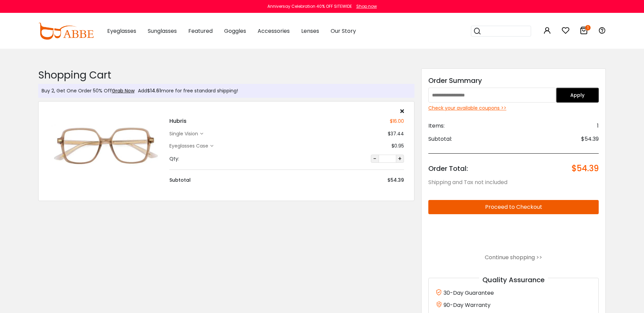  Describe the element at coordinates (123, 90) in the screenshot. I see `a: Grab Now` at that location.